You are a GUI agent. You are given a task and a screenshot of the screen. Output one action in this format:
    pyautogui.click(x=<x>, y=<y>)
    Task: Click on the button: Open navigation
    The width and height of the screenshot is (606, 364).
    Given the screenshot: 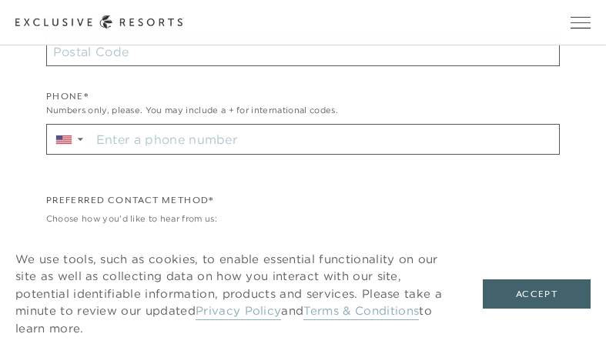 What is the action you would take?
    pyautogui.click(x=581, y=22)
    